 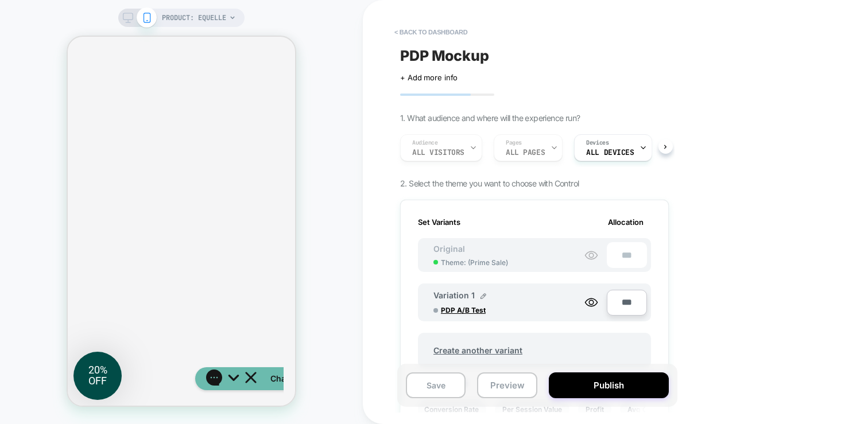 I want to click on span: 1. What audience and where will the experience run?, so click(x=490, y=118).